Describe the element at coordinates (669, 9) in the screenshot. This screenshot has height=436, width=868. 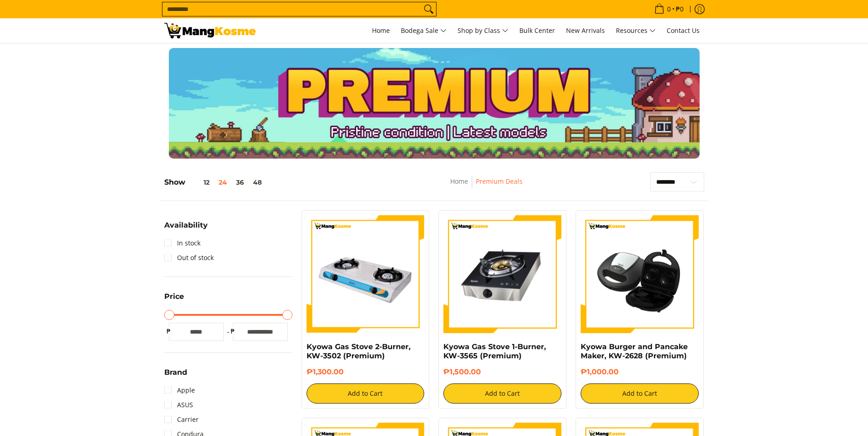
I see `span: 0` at that location.